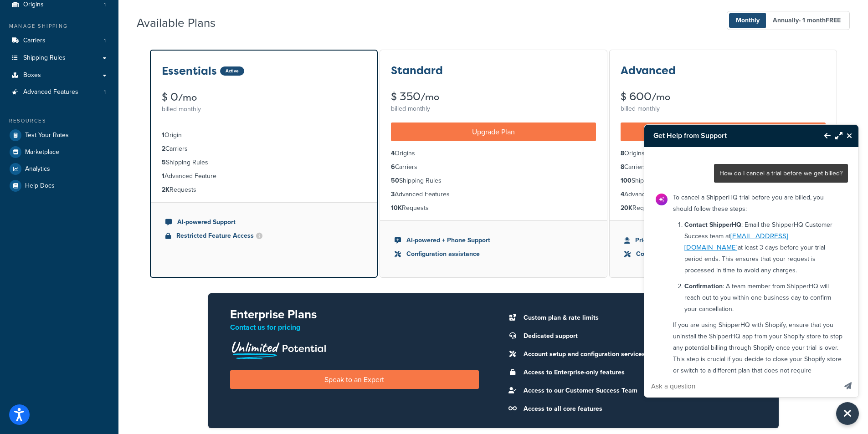  What do you see at coordinates (60, 186) in the screenshot?
I see `li: Help Docs` at bounding box center [60, 186].